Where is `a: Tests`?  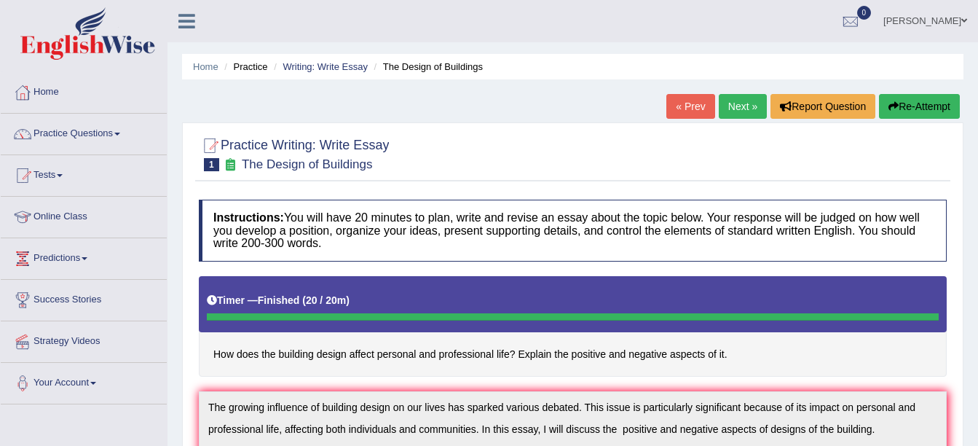 a: Tests is located at coordinates (84, 173).